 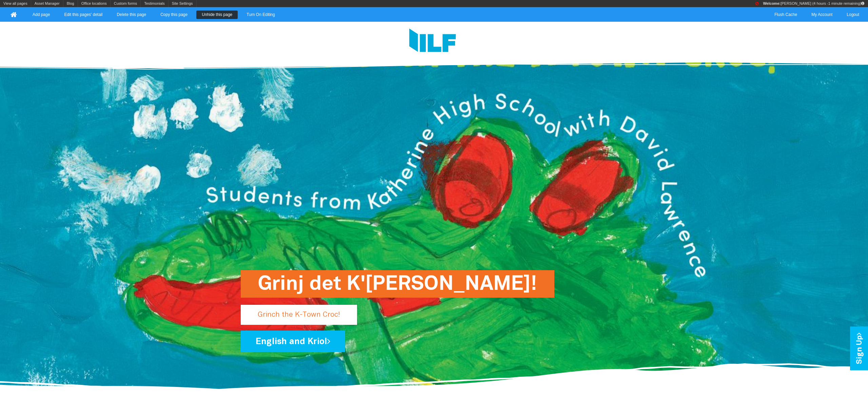 I want to click on a: Add page, so click(x=41, y=15).